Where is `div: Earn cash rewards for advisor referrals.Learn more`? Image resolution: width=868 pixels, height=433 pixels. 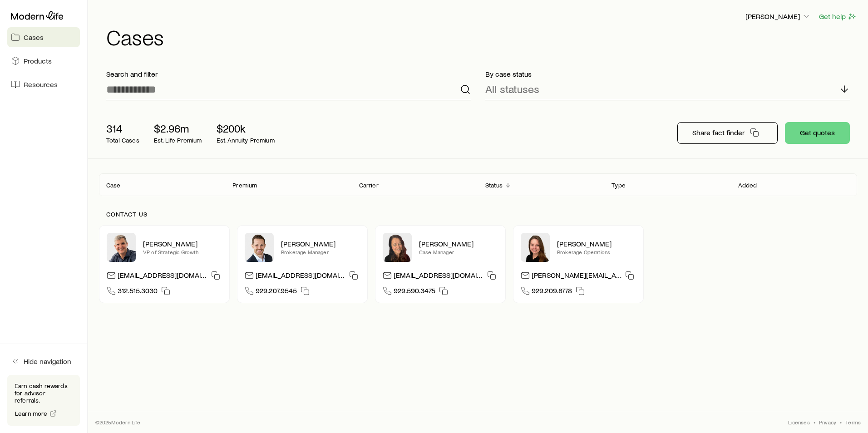
div: Earn cash rewards for advisor referrals.Learn more is located at coordinates (44, 400).